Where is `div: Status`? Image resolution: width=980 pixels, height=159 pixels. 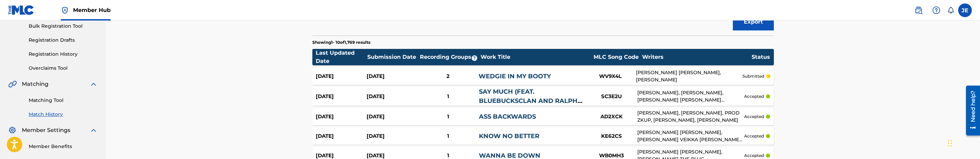 div: Status is located at coordinates (761, 57).